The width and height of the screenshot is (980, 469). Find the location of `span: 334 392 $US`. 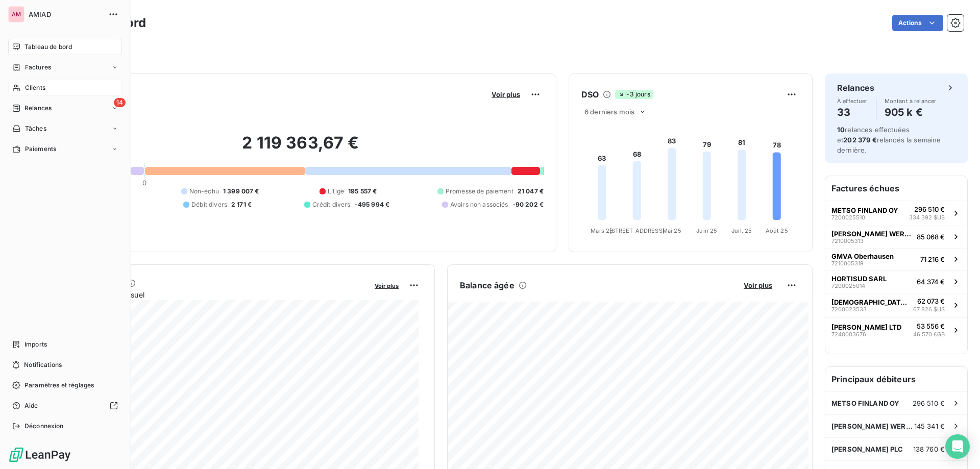

span: 334 392 $US is located at coordinates (927, 218).